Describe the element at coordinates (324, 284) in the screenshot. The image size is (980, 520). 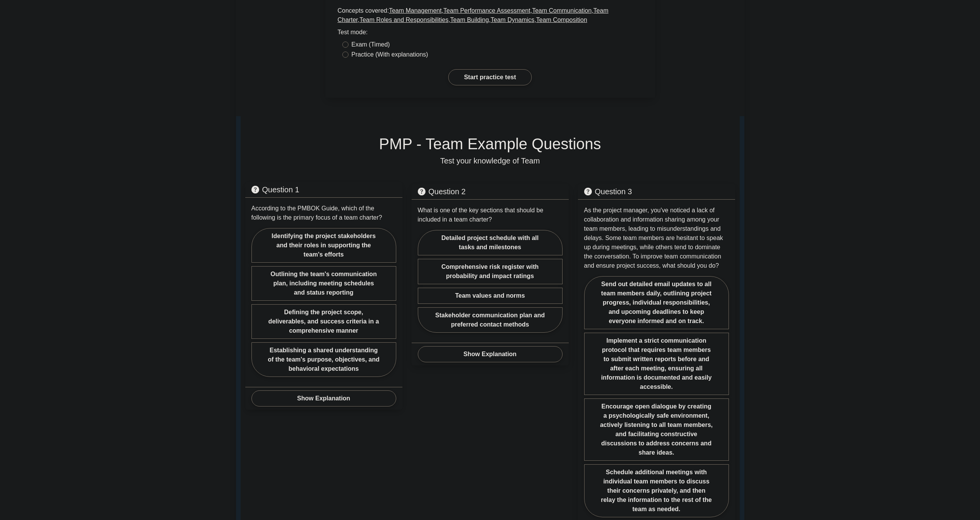
I see `label: Outlining the team's communication plan, including meeting schedules and status reporting` at that location.